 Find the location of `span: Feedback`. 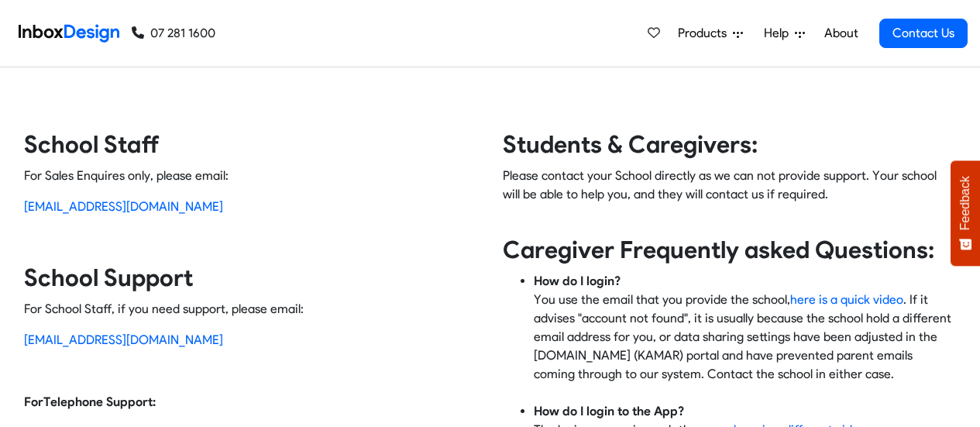

span: Feedback is located at coordinates (965, 203).